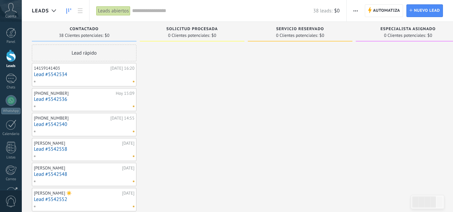 This screenshot has width=453, height=212. What do you see at coordinates (84, 200) in the screenshot?
I see `a: Lead #5542552` at bounding box center [84, 200].